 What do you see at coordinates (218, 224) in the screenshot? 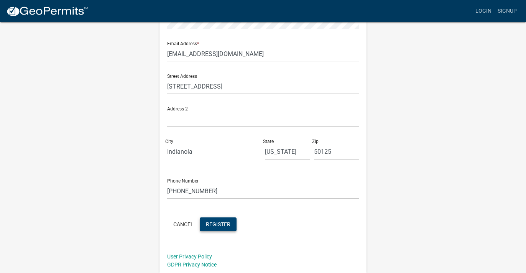
I see `button: Register` at bounding box center [218, 224].